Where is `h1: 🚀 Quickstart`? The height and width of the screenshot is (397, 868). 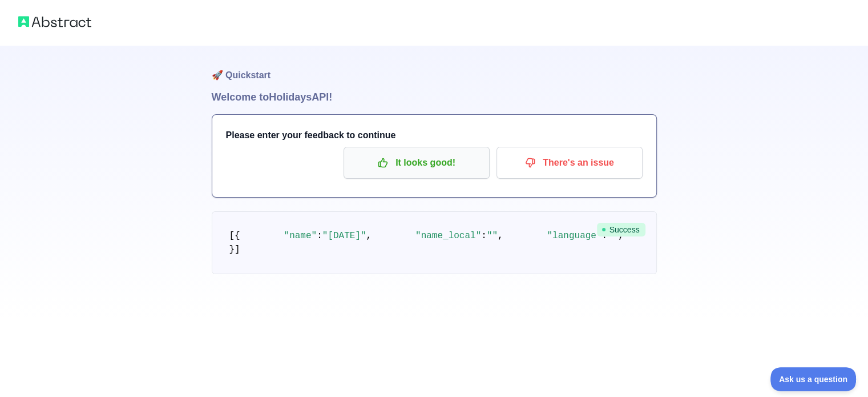
h1: 🚀 Quickstart is located at coordinates (435, 68).